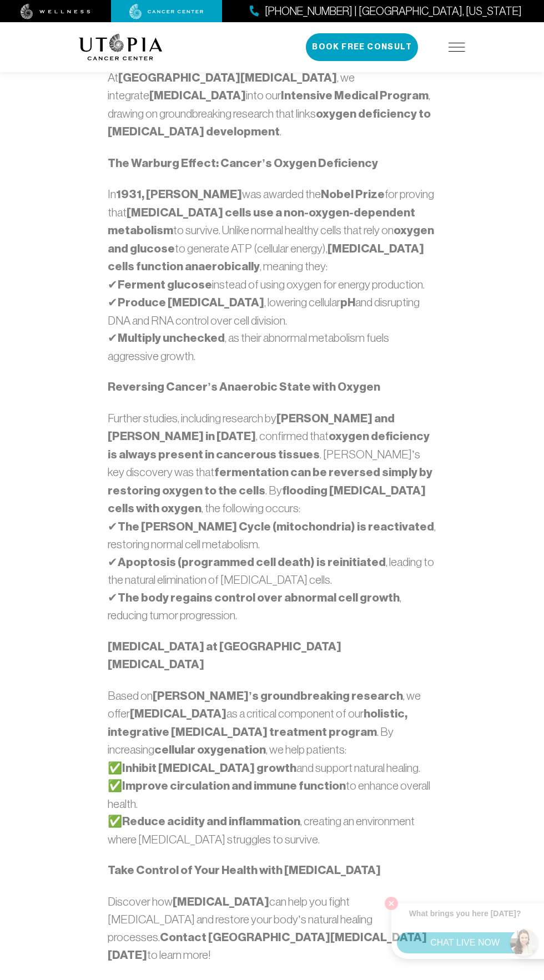  Describe the element at coordinates (347, 302) in the screenshot. I see `strong: pH` at that location.